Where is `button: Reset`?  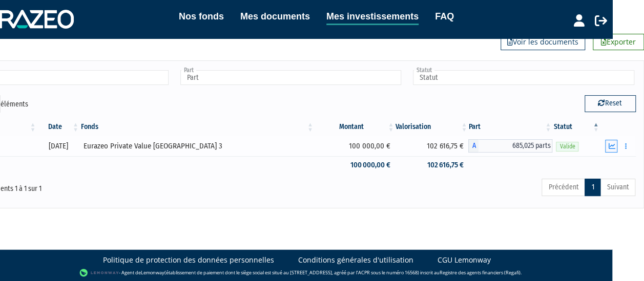 button: Reset is located at coordinates (610, 103).